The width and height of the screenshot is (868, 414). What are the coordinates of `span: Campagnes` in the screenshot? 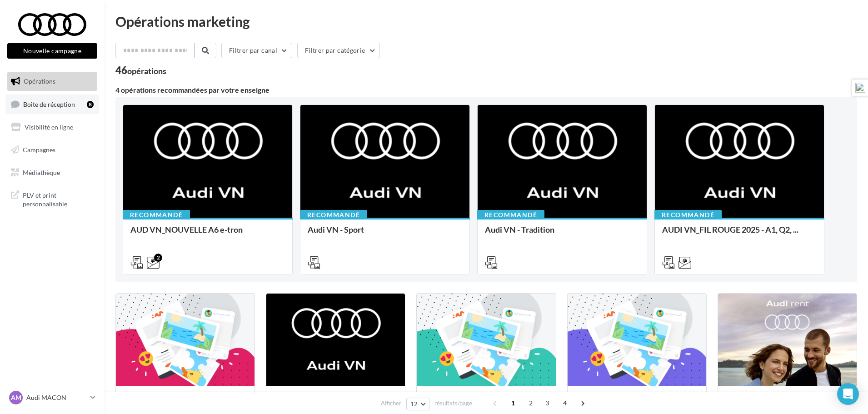 It's located at (39, 150).